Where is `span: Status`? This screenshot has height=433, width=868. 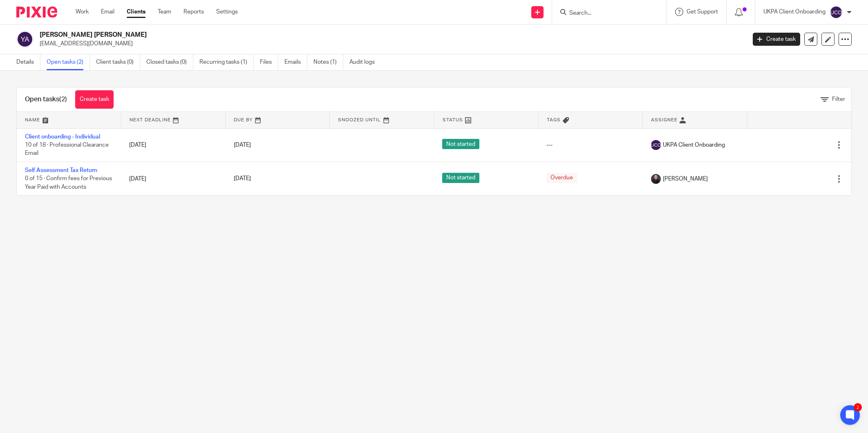 span: Status is located at coordinates (453, 120).